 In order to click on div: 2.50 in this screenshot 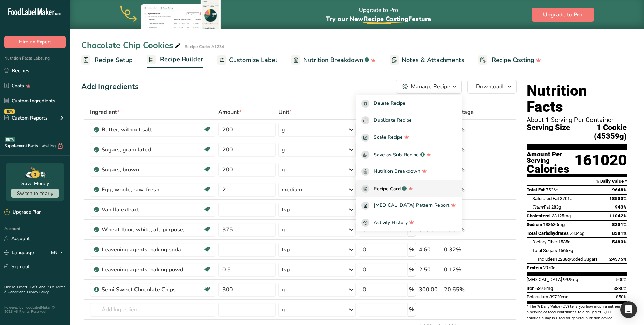, I will do `click(430, 270)`.